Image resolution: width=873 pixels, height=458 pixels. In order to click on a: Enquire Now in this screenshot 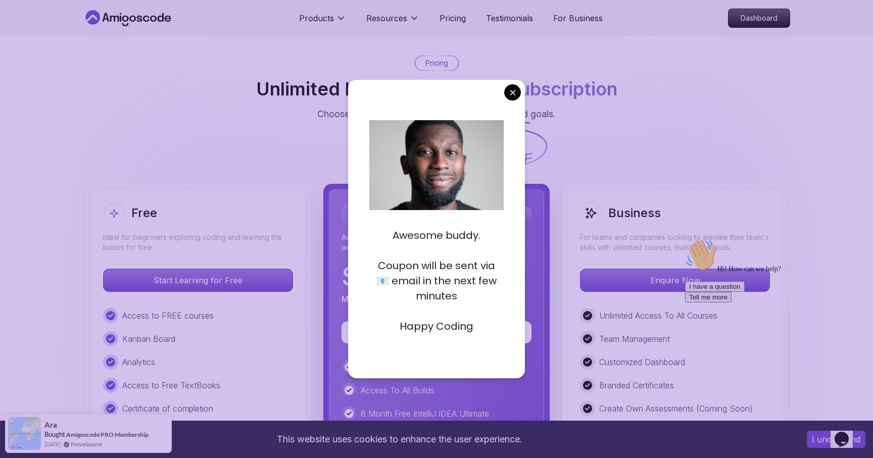, I will do `click(675, 281)`.